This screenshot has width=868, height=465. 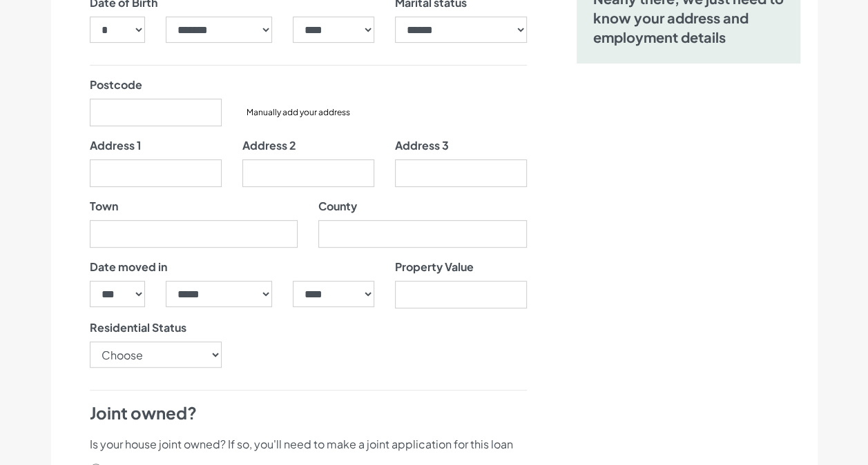 What do you see at coordinates (298, 113) in the screenshot?
I see `button: Manually add your address` at bounding box center [298, 113].